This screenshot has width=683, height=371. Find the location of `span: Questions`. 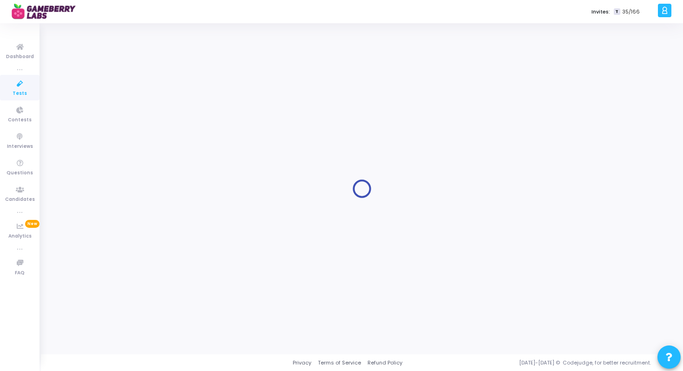

span: Questions is located at coordinates (20, 173).